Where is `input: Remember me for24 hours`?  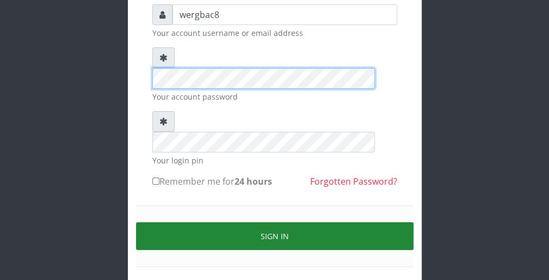
input: Remember me for24 hours is located at coordinates (156, 181).